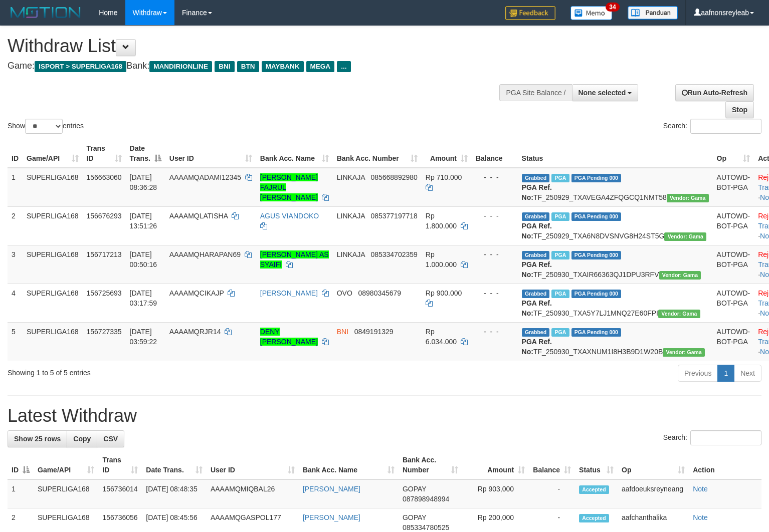  What do you see at coordinates (441, 260) in the screenshot?
I see `span: Rp 1.000.000` at bounding box center [441, 260].